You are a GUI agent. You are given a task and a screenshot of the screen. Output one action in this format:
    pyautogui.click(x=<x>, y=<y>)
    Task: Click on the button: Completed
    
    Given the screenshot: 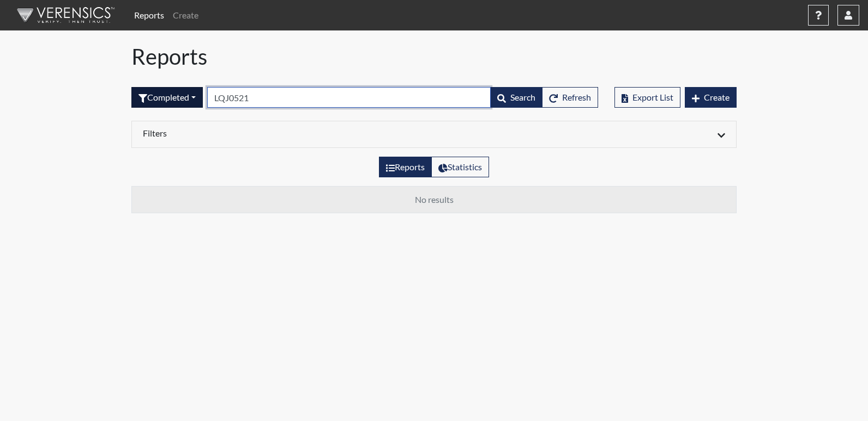 What is the action you would take?
    pyautogui.click(x=167, y=98)
    